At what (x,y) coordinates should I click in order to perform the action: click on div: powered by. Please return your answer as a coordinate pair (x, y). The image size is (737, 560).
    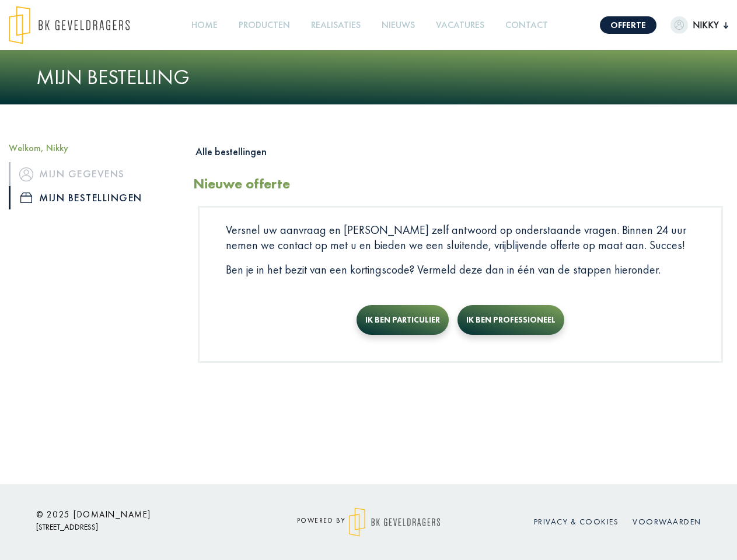
    Looking at the image, I should click on (368, 522).